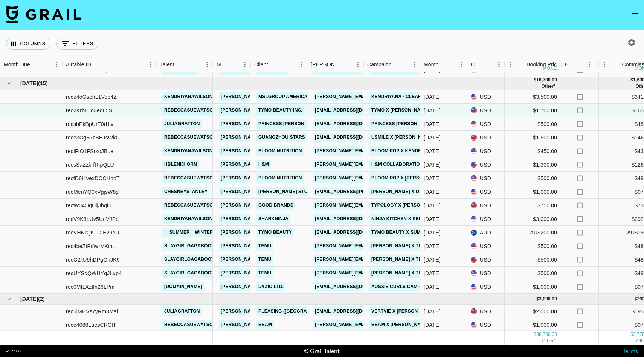  I want to click on div: Airtable ID, so click(78, 64).